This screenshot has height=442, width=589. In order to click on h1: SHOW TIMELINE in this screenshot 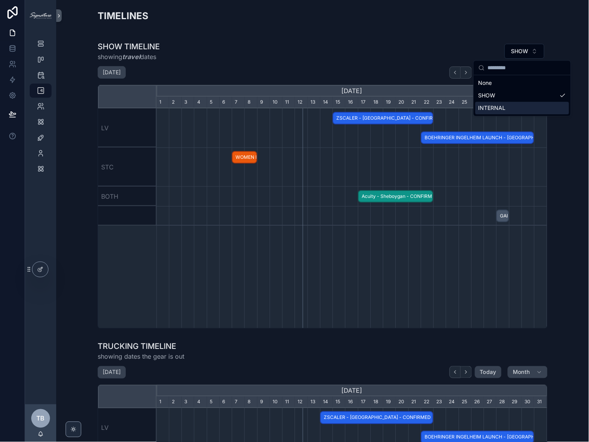, I will do `click(129, 47)`.